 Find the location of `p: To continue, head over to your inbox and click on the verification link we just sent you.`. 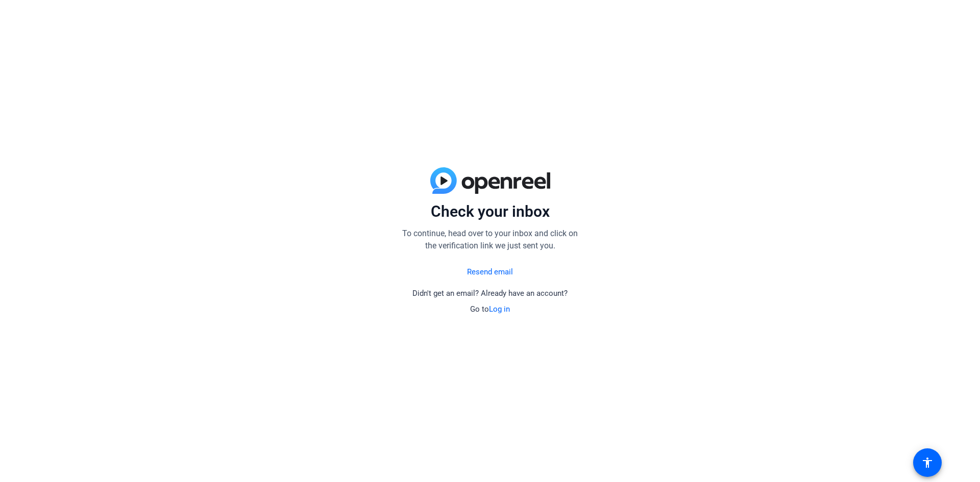

p: To continue, head over to your inbox and click on the verification link we just sent you. is located at coordinates (490, 240).